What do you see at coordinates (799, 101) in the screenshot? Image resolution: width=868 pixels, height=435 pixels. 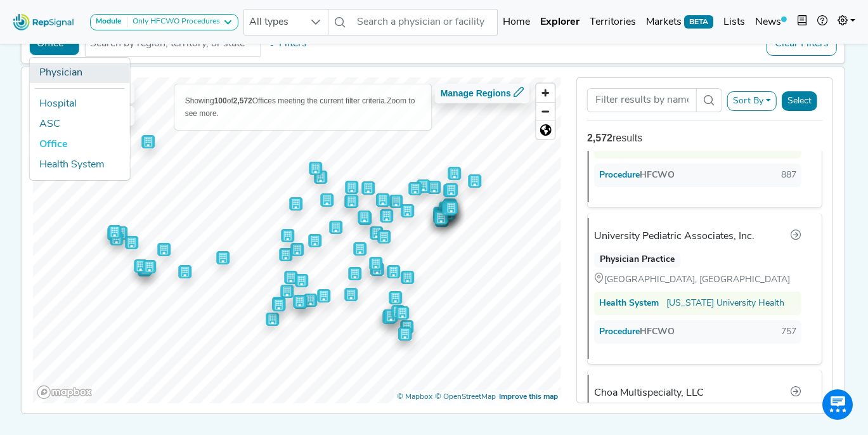 I see `button: Select` at bounding box center [799, 101].